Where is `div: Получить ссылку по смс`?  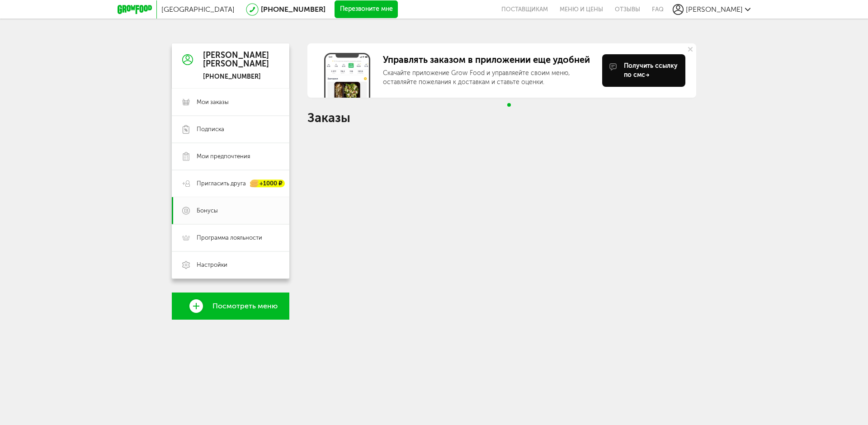 div: Получить ссылку по смс is located at coordinates (651, 71).